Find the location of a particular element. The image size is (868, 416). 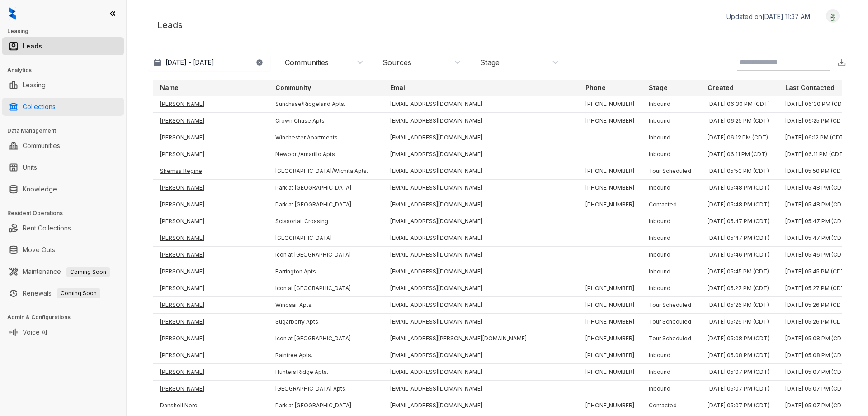

a: Rent Collections is located at coordinates (46, 228).